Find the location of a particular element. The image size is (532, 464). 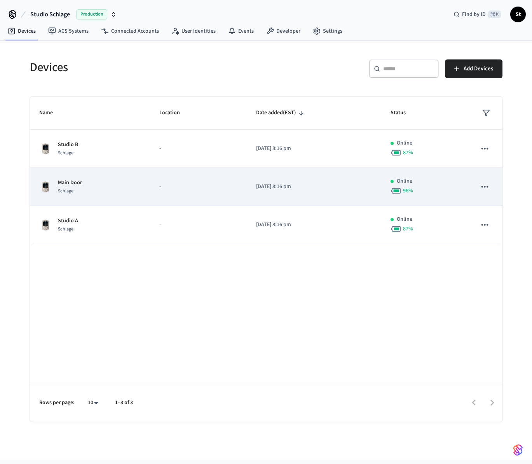

a: Devices is located at coordinates (22, 31).